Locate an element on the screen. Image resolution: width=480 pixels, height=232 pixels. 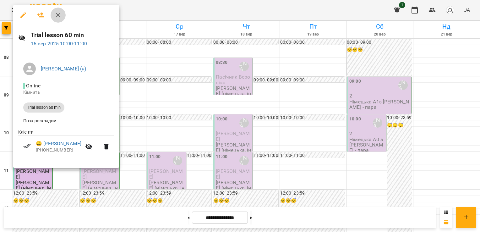
h6: Trial lesson 60 min is located at coordinates (72, 35).